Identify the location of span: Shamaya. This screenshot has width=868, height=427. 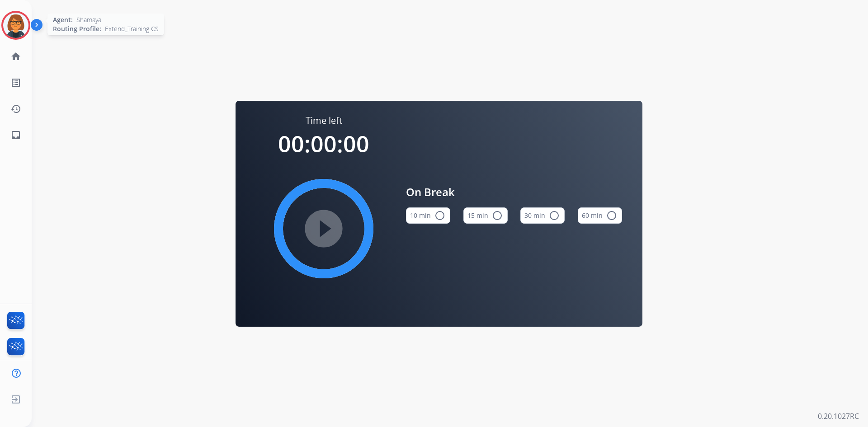
(89, 20).